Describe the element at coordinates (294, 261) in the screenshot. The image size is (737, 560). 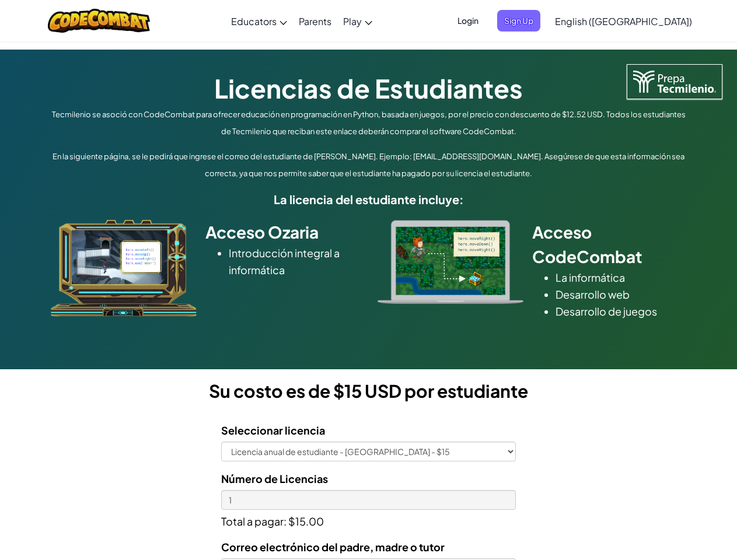
I see `li: Introducción integral a informática` at that location.